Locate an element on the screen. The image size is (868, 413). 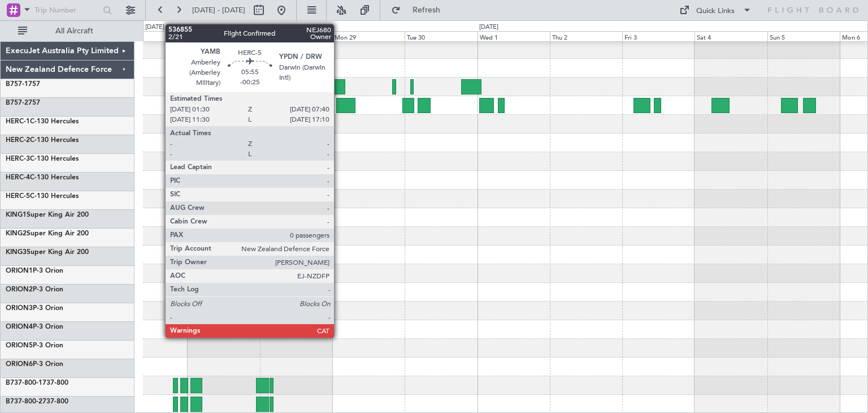
span: B737-800-2 is located at coordinates (24, 402).